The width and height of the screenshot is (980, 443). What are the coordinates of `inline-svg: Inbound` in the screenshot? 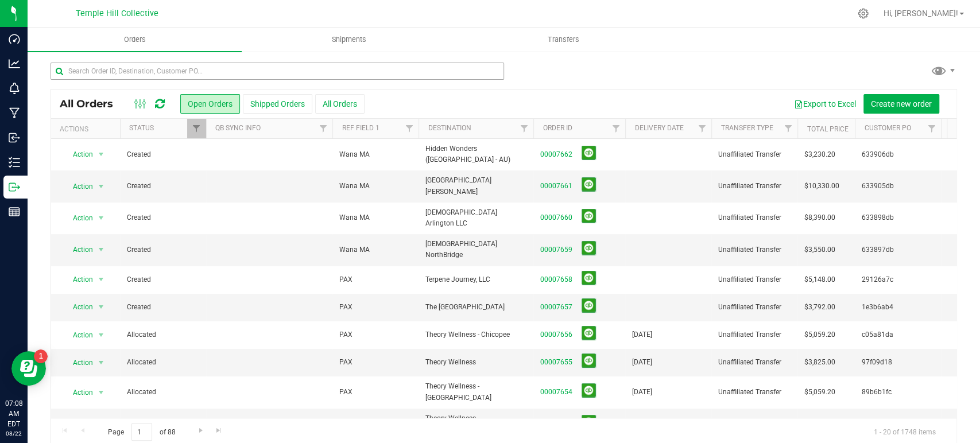 It's located at (15, 138).